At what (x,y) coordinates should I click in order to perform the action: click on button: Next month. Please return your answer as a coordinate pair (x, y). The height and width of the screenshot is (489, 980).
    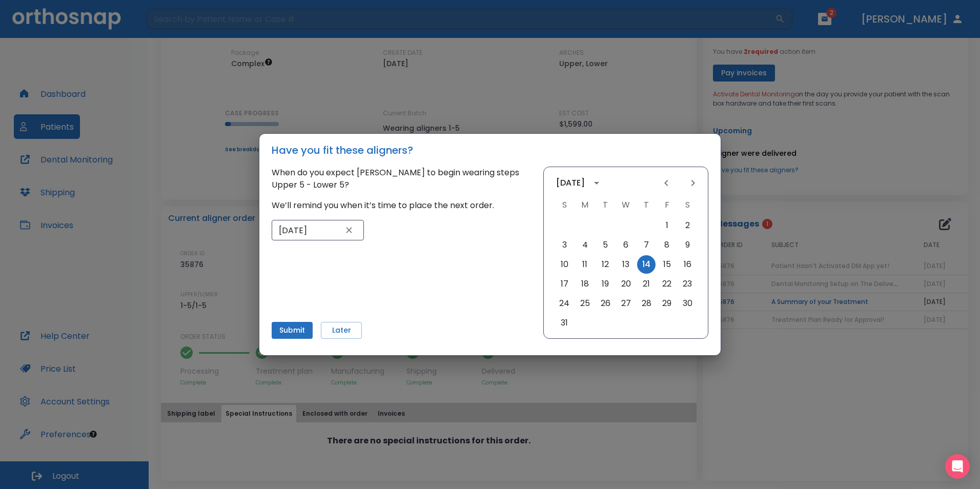
    Looking at the image, I should click on (693, 183).